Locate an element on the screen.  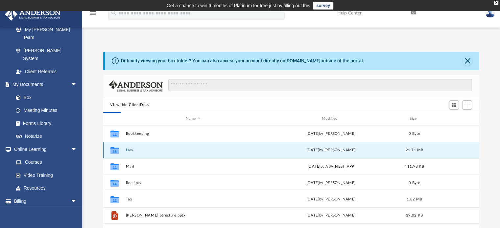
span: 21.71 MB is located at coordinates (414, 150).